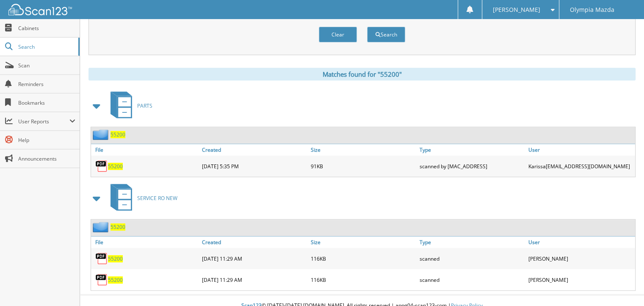 This screenshot has width=644, height=306. Describe the element at coordinates (362, 74) in the screenshot. I see `div: Matches found for "55200"` at that location.